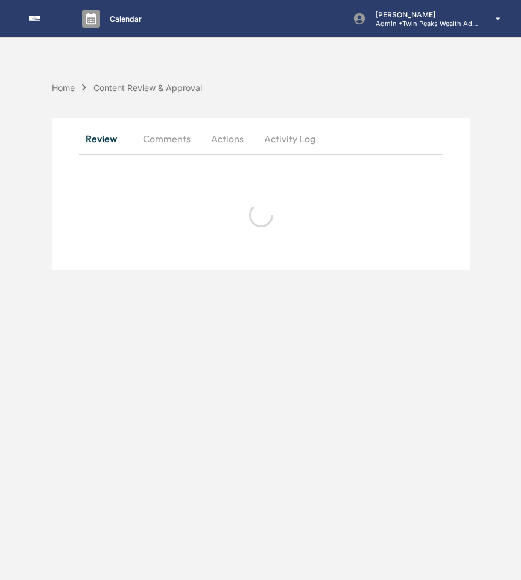  Describe the element at coordinates (148, 87) in the screenshot. I see `div: Content Review & Approval` at that location.